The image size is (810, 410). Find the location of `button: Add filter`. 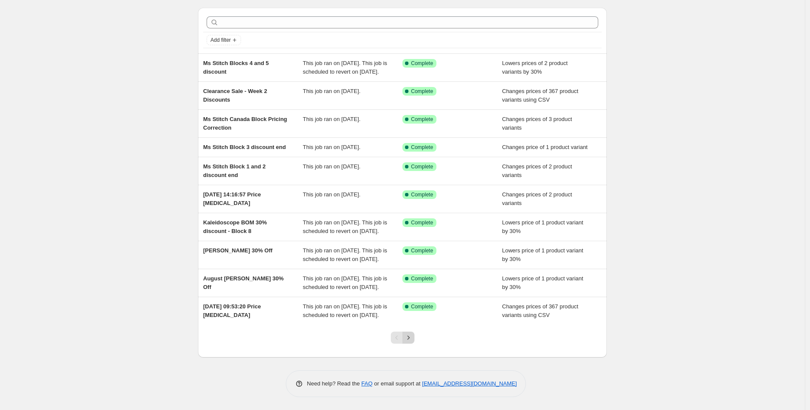

button: Add filter is located at coordinates (224, 40).